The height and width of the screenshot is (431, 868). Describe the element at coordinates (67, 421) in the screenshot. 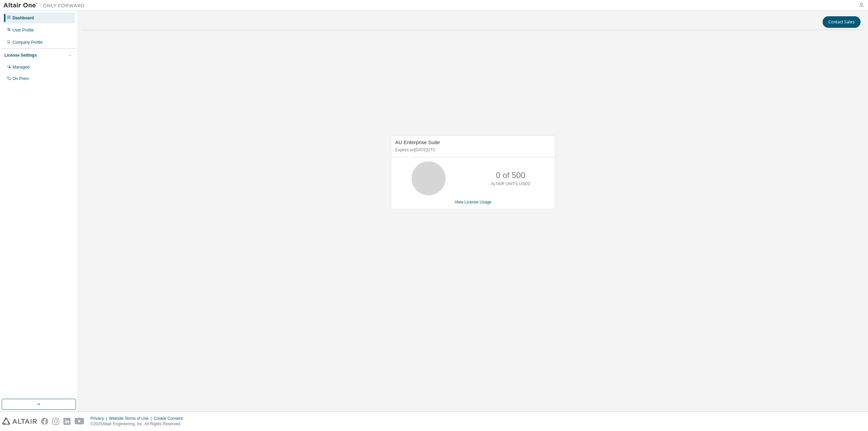

I see `img: linkedin.svg` at that location.